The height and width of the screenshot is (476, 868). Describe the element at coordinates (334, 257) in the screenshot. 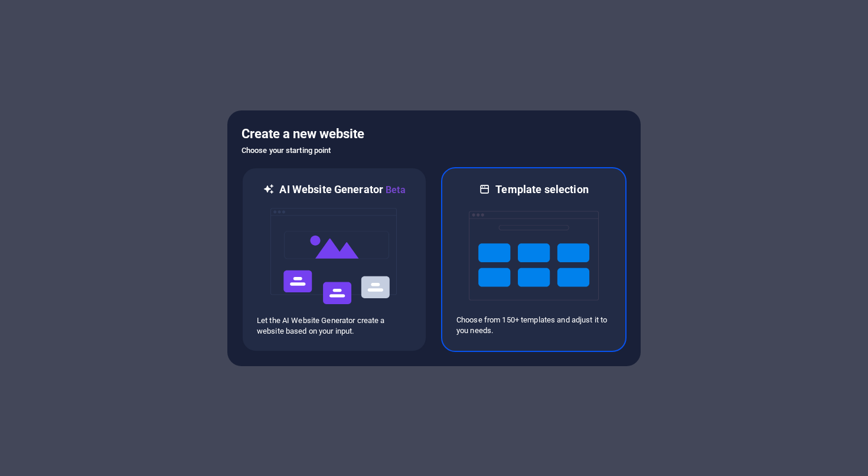

I see `img: ai` at that location.